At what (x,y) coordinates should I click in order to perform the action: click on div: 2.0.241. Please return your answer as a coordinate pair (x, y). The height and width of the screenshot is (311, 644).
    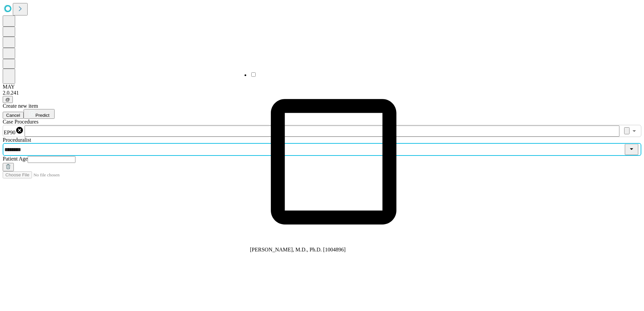
    Looking at the image, I should click on (322, 93).